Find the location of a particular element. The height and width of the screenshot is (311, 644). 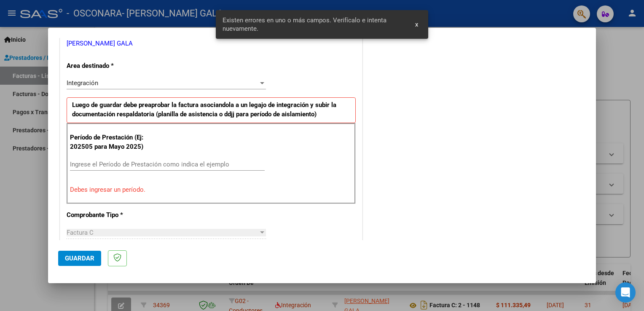

span: x is located at coordinates (416, 24).